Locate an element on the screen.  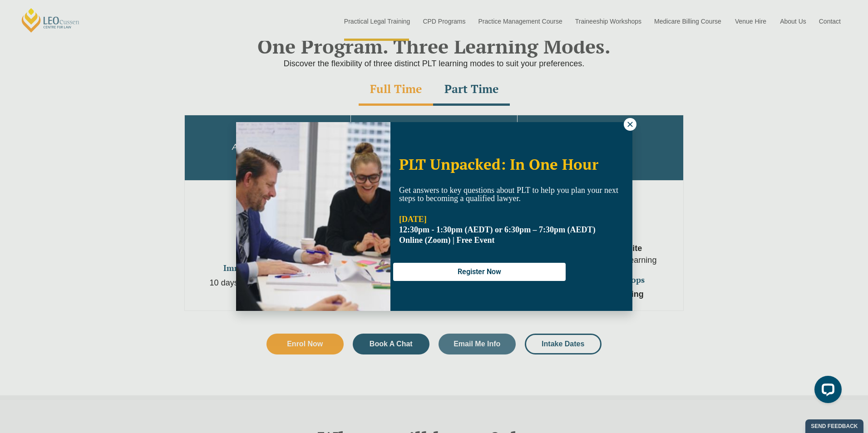
span: Get answers to key questions about PLT to help you plan your next steps to becoming a qualified l... is located at coordinates (509, 194).